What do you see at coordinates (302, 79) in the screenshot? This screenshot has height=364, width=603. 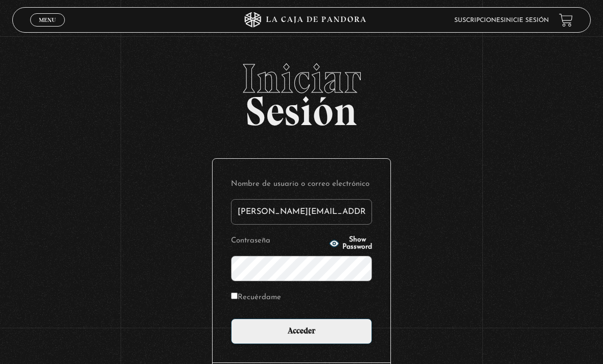 I see `span: Iniciar` at bounding box center [302, 79].